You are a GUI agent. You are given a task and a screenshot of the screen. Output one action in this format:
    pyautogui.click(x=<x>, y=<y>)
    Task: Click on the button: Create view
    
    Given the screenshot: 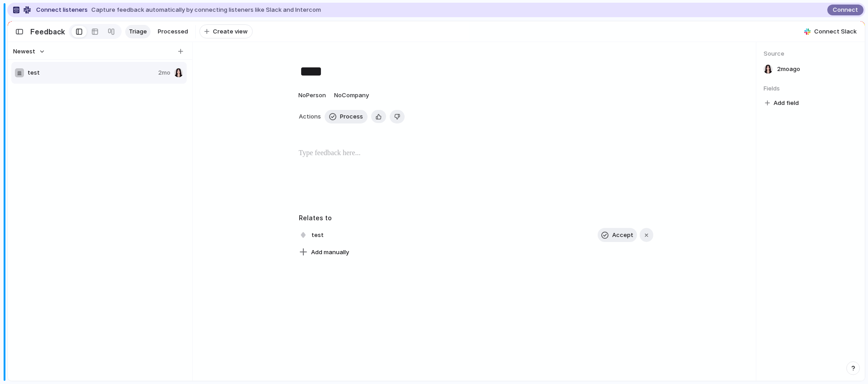 What is the action you would take?
    pyautogui.click(x=226, y=31)
    